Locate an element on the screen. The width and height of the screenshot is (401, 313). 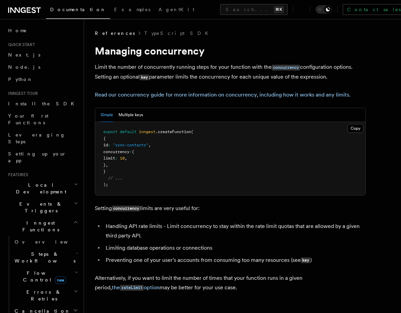
span: concurrency is located at coordinates (116, 152).